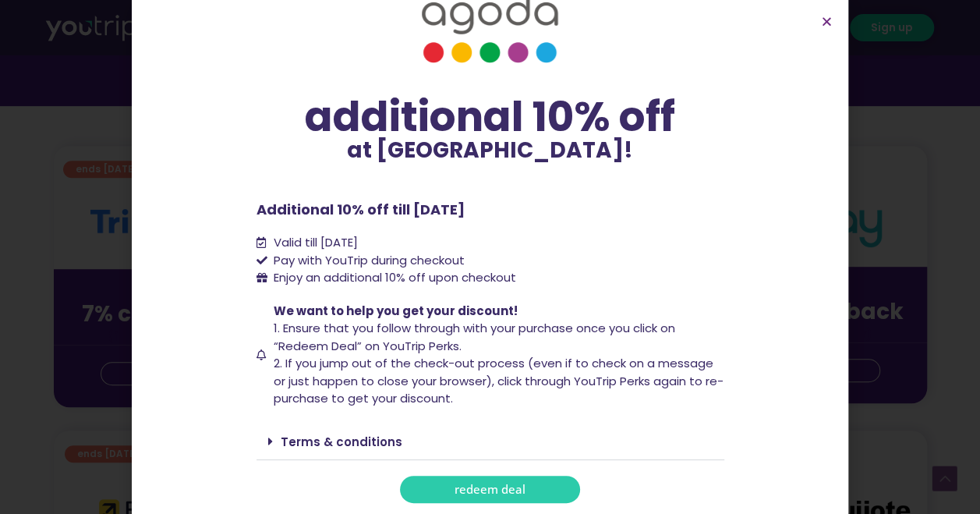 The image size is (980, 514). What do you see at coordinates (474, 337) in the screenshot?
I see `span: 1. Ensure that you follow through with your purchase once you click on “Redeem Deal” on YouTrip P...` at bounding box center [474, 337].